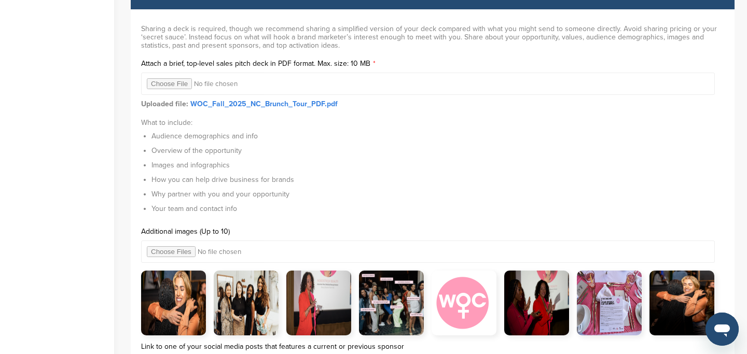  Describe the element at coordinates (438, 208) in the screenshot. I see `li: Your team and contact info` at that location.